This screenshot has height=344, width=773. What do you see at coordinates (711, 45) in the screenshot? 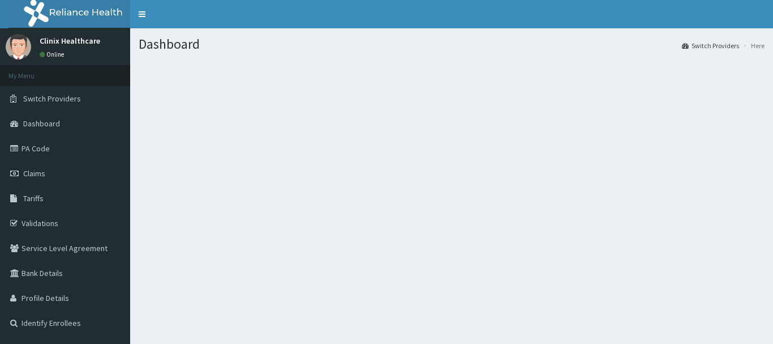
I see `a: Switch Providers` at bounding box center [711, 45].